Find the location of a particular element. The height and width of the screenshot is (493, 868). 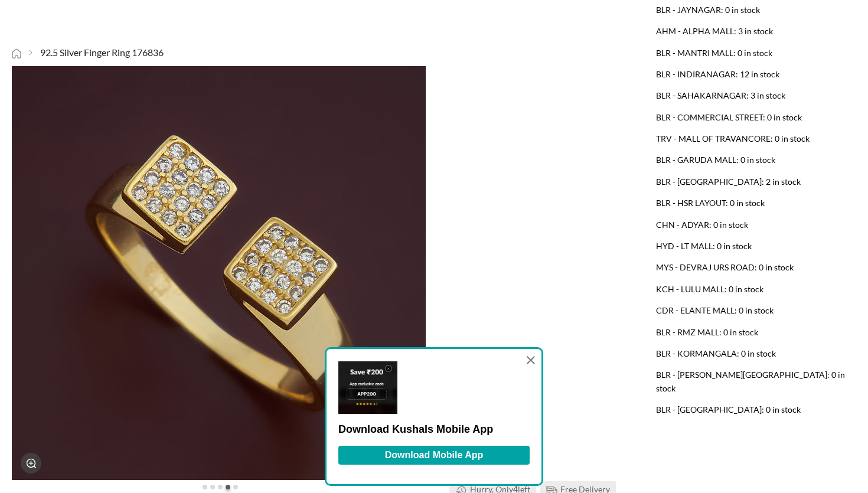

p: AHM - ALPHA MALL: 3 in stock is located at coordinates (753, 31).